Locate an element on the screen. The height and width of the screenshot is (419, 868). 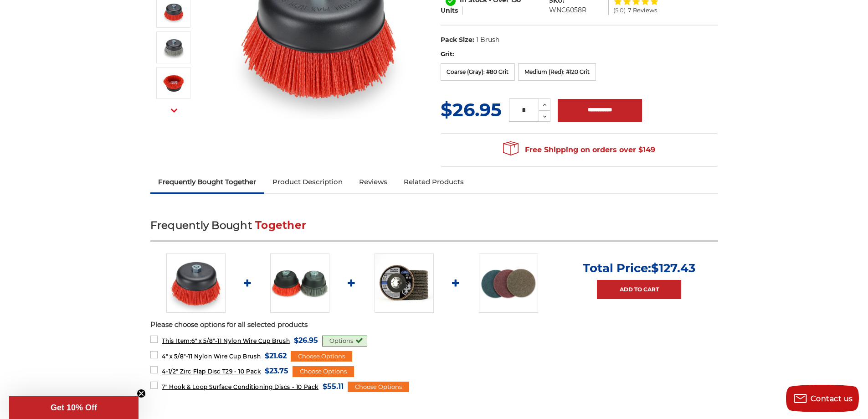
span: $21.62 is located at coordinates (276, 356).